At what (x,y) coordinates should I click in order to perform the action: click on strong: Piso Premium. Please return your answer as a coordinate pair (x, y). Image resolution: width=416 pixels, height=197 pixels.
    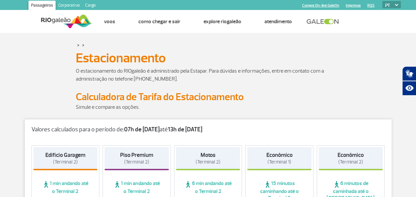
    Looking at the image, I should click on (136, 155).